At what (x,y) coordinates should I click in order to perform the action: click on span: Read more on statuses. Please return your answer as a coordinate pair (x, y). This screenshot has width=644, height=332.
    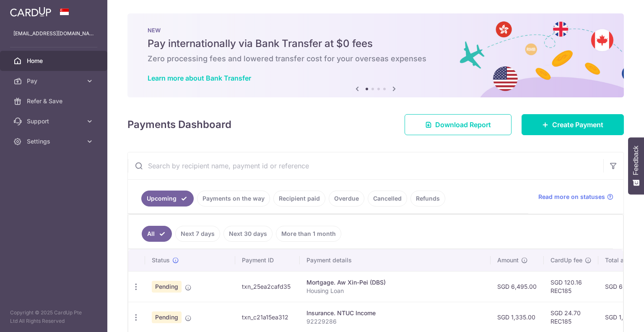
    Looking at the image, I should click on (571, 197).